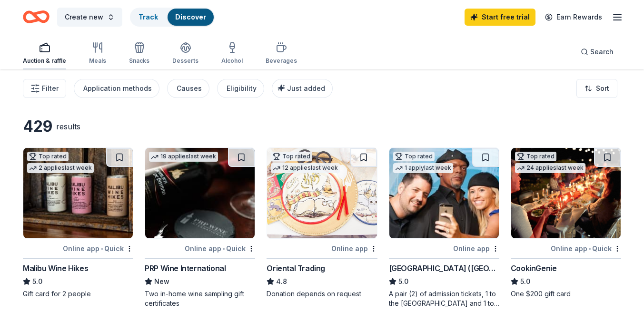 The height and width of the screenshot is (321, 644). What do you see at coordinates (602, 52) in the screenshot?
I see `span: Search` at bounding box center [602, 52].